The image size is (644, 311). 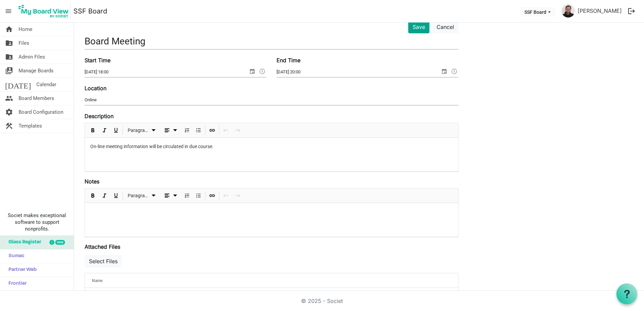 I want to click on a: My Board View Logo, so click(x=44, y=11).